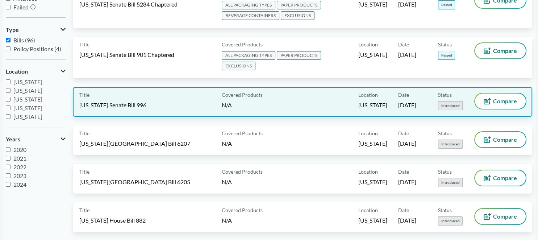 The height and width of the screenshot is (240, 538). What do you see at coordinates (8, 184) in the screenshot?
I see `input: 2024` at bounding box center [8, 184].